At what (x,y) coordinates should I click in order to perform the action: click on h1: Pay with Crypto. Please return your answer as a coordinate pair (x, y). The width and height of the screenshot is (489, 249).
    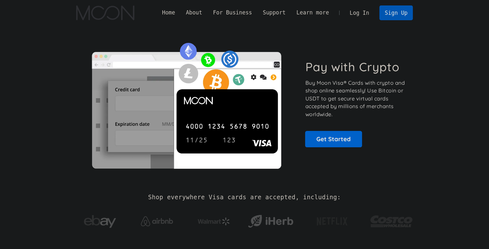
    Looking at the image, I should click on (352, 67).